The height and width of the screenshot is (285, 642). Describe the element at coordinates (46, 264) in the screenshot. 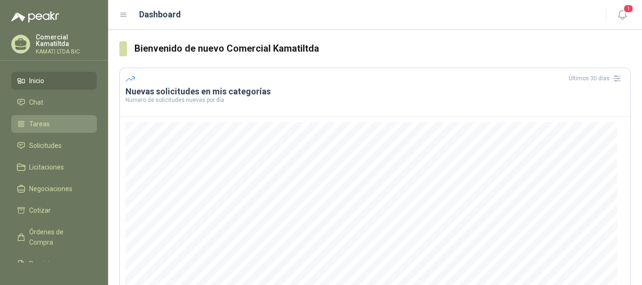

I see `span: Remisiones` at that location.